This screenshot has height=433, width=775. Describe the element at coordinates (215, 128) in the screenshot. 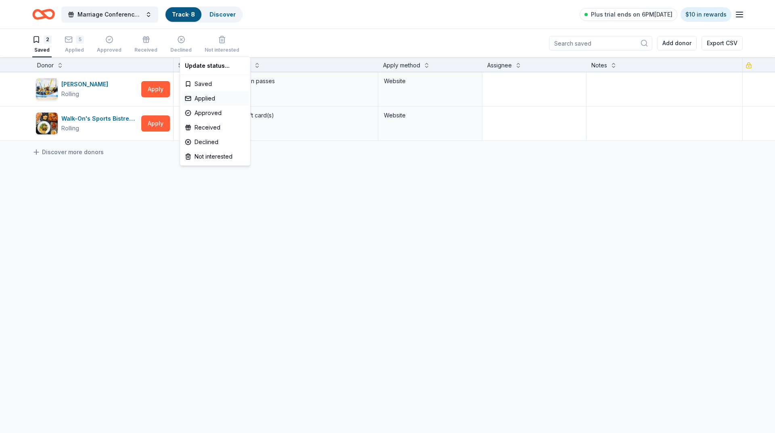

I see `div: Received` at that location.